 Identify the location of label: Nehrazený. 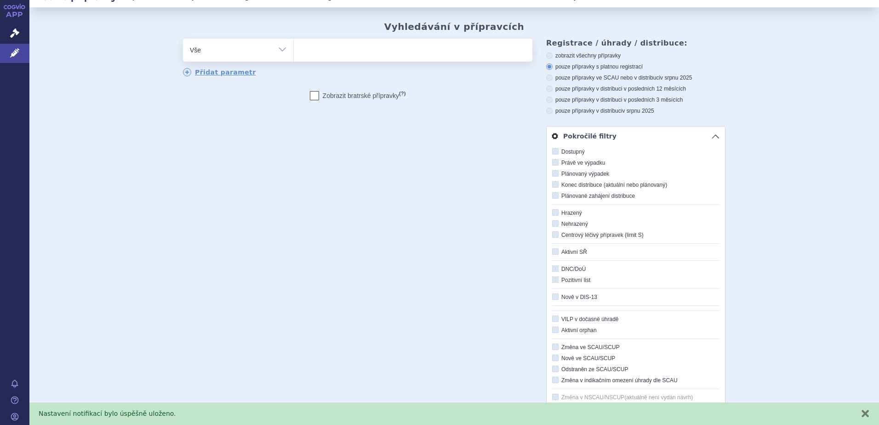
(636, 224).